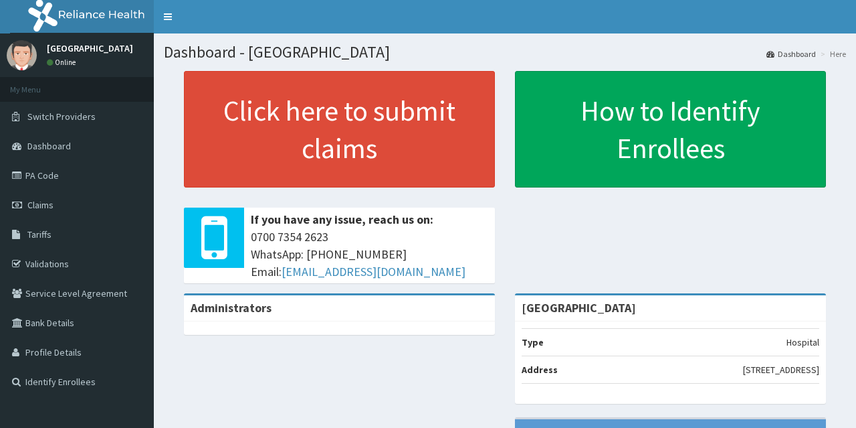 This screenshot has height=428, width=856. What do you see at coordinates (63, 62) in the screenshot?
I see `a: Online` at bounding box center [63, 62].